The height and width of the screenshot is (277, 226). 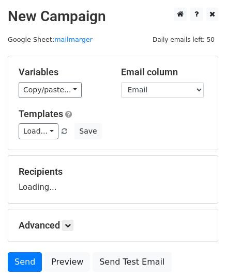 What do you see at coordinates (113, 180) in the screenshot?
I see `div: Loading...` at bounding box center [113, 180].